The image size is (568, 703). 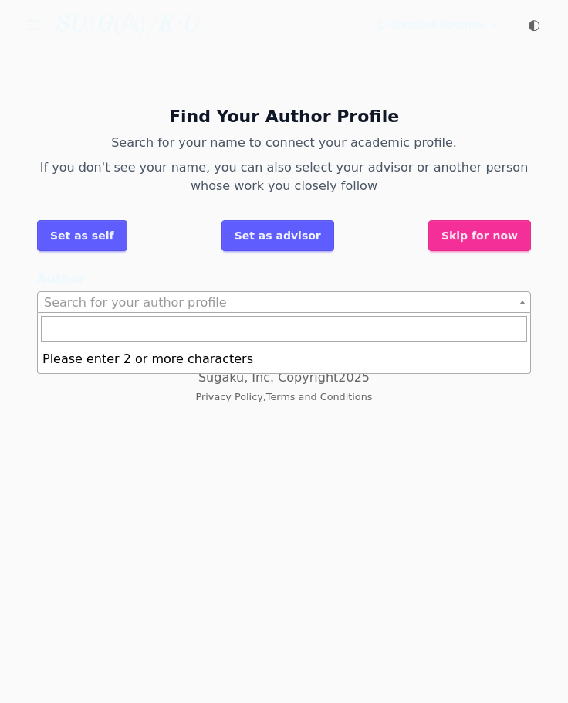 What do you see at coordinates (172, 25) in the screenshot?
I see `i: /K·U` at bounding box center [172, 25].